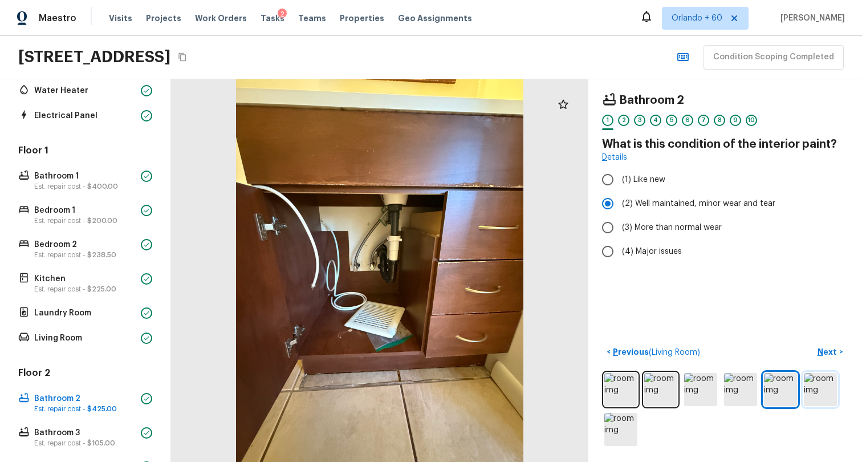  I want to click on p: Water Heater, so click(85, 91).